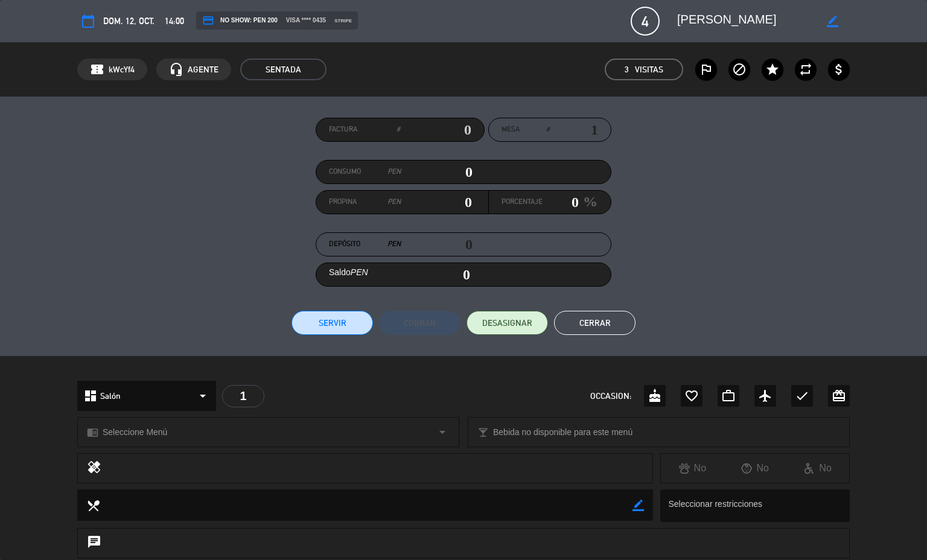 The height and width of the screenshot is (560, 927). What do you see at coordinates (208, 21) in the screenshot?
I see `i: credit_card` at bounding box center [208, 21].